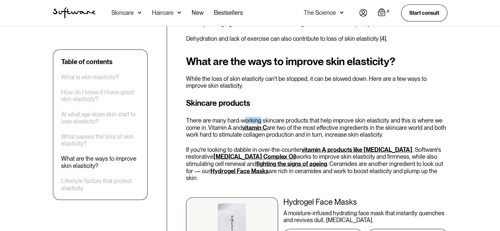 The image size is (500, 231). Describe the element at coordinates (316, 103) in the screenshot. I see `h3: Skincare products` at that location.